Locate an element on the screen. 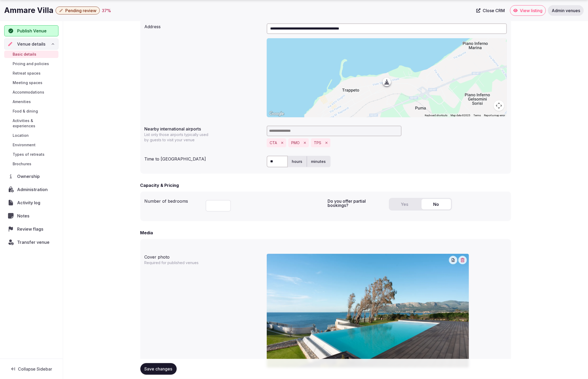 The width and height of the screenshot is (588, 379). span: Types of retreats is located at coordinates (29, 155).